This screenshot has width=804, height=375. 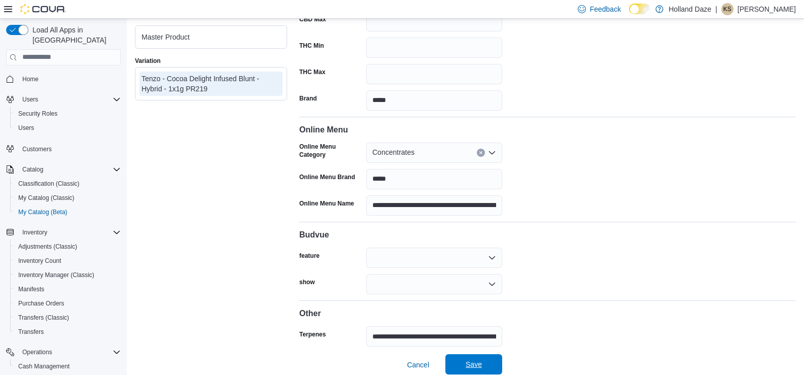 What do you see at coordinates (312, 46) in the screenshot?
I see `label: THC Min` at bounding box center [312, 46].